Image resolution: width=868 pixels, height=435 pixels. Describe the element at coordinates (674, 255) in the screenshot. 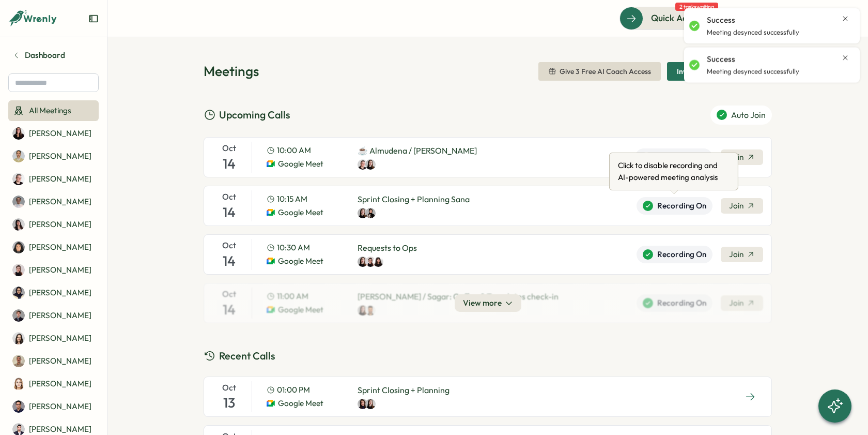

I see `button: Recording On` at that location.